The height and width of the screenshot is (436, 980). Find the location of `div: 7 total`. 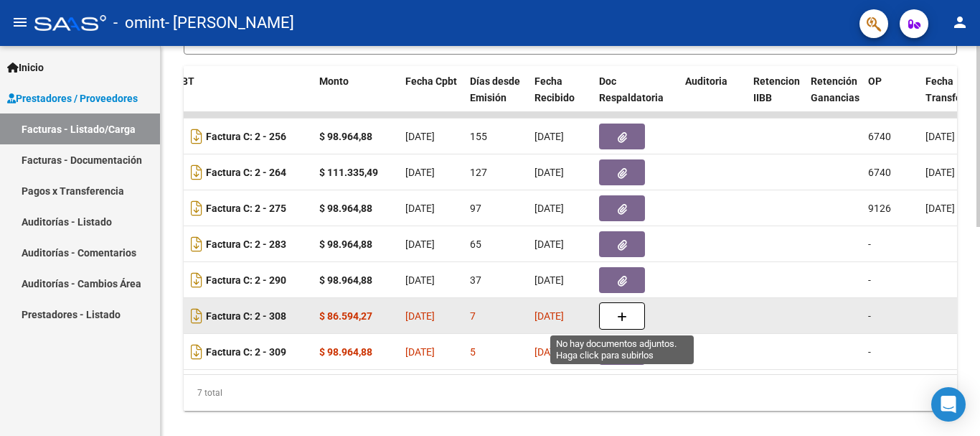

div: 7 total is located at coordinates (571, 392).